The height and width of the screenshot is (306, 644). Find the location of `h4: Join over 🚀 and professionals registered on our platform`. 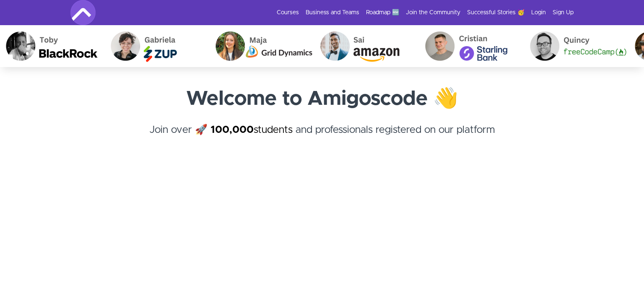

h4: Join over 🚀 and professionals registered on our platform is located at coordinates (322, 137).